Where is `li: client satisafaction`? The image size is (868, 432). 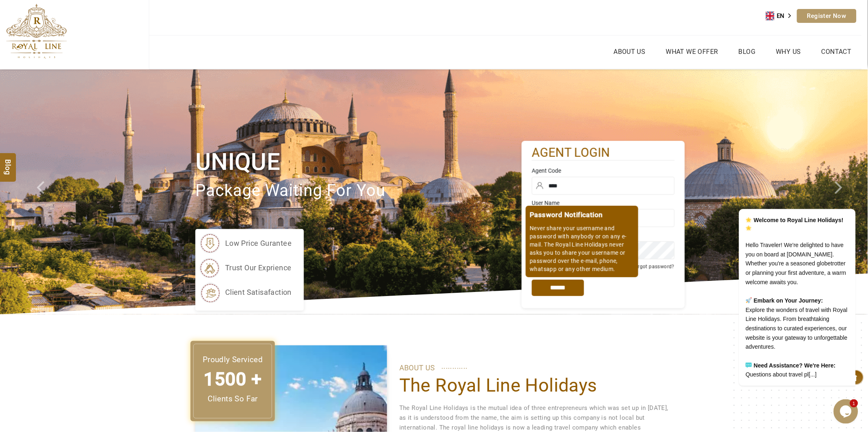 li: client satisafaction is located at coordinates (246, 292).